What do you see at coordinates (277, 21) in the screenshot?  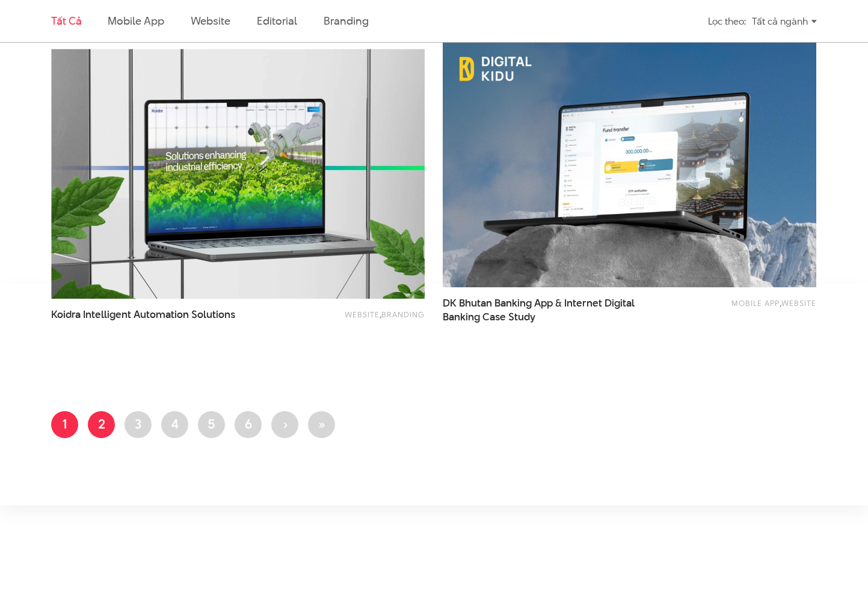 I see `a: Editorial` at bounding box center [277, 21].